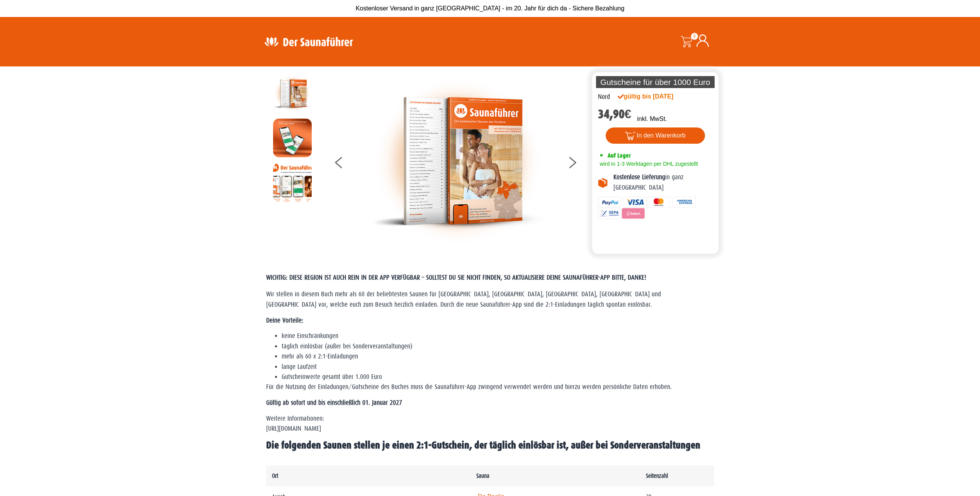 The image size is (980, 496). Describe the element at coordinates (483, 476) in the screenshot. I see `strong: Sauna` at that location.